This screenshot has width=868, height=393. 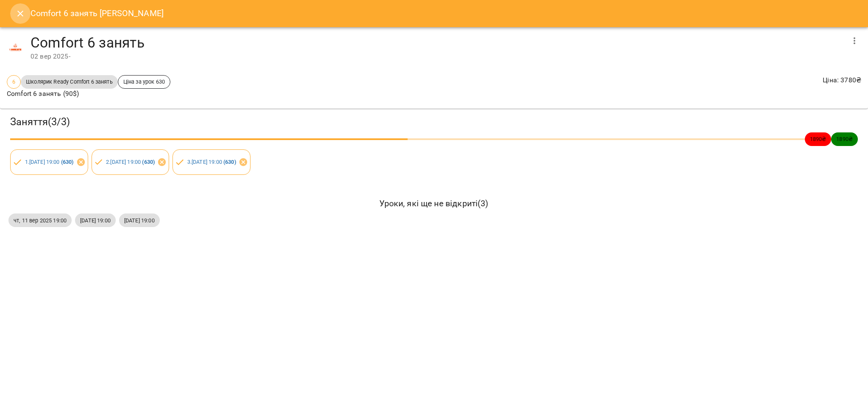 What do you see at coordinates (144, 81) in the screenshot?
I see `span: Ціна за урок 630` at bounding box center [144, 81].